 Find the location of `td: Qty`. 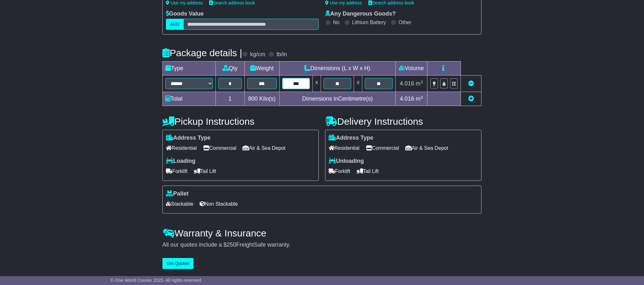

td: Qty is located at coordinates (230, 69).